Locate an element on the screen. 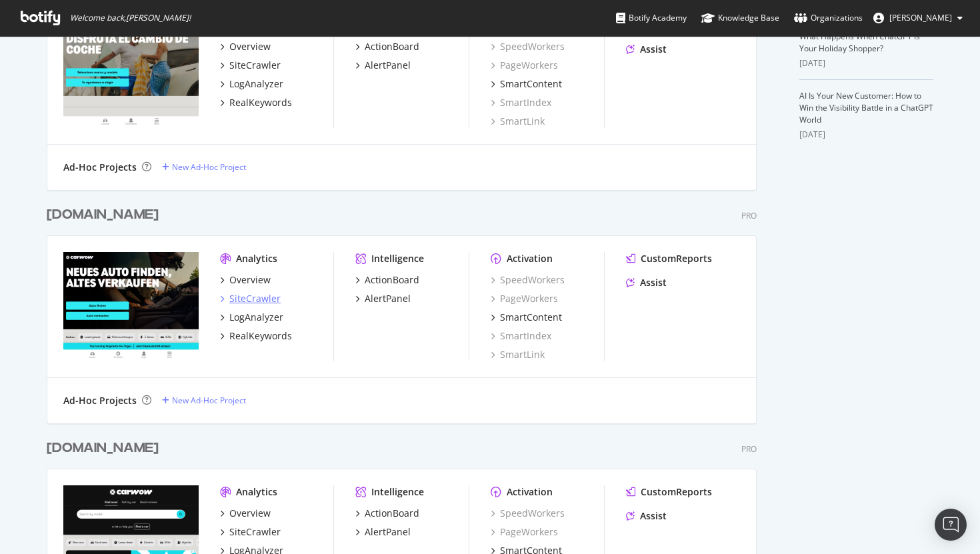 Image resolution: width=980 pixels, height=554 pixels. div: Open Intercom Messenger is located at coordinates (951, 524).